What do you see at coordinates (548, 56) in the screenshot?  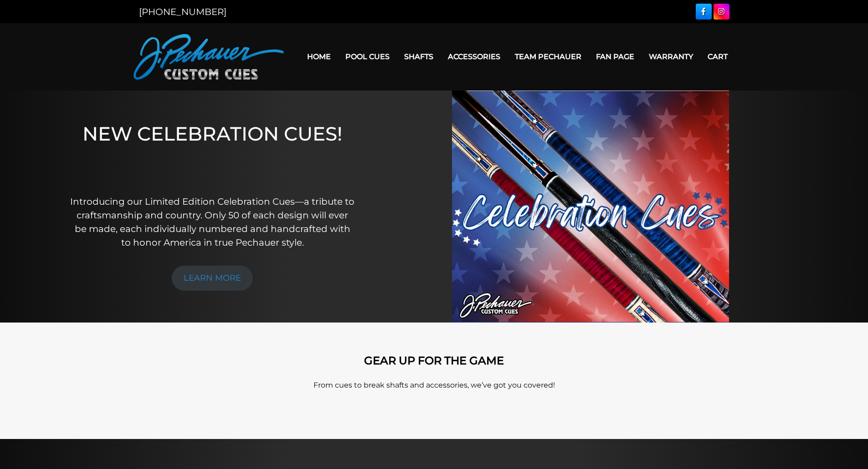 I see `a: Team Pechauer` at bounding box center [548, 56].